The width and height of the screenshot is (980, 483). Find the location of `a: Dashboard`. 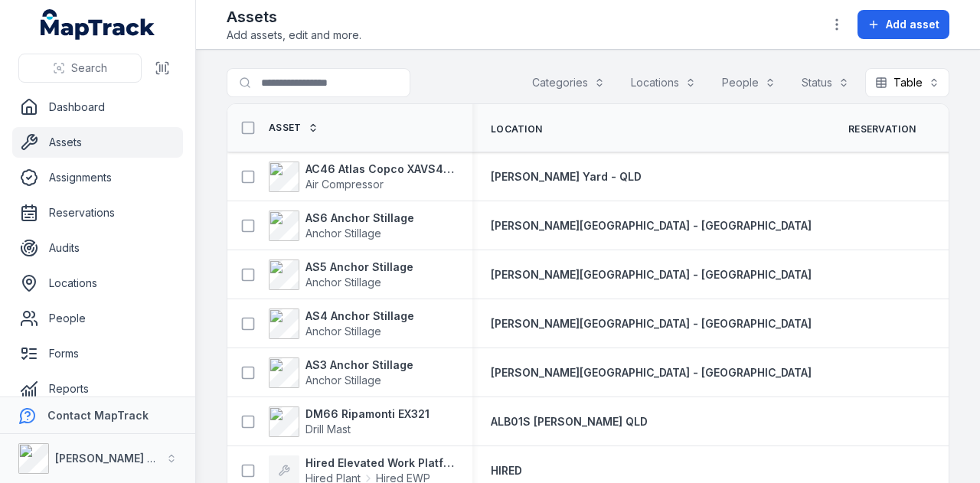

a: Dashboard is located at coordinates (97, 107).